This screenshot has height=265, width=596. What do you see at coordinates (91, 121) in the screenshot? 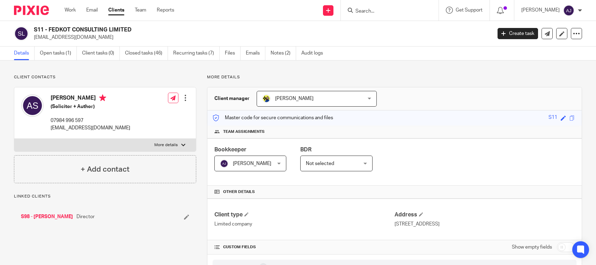
I see `p: 07984 996 597` at bounding box center [91, 121].